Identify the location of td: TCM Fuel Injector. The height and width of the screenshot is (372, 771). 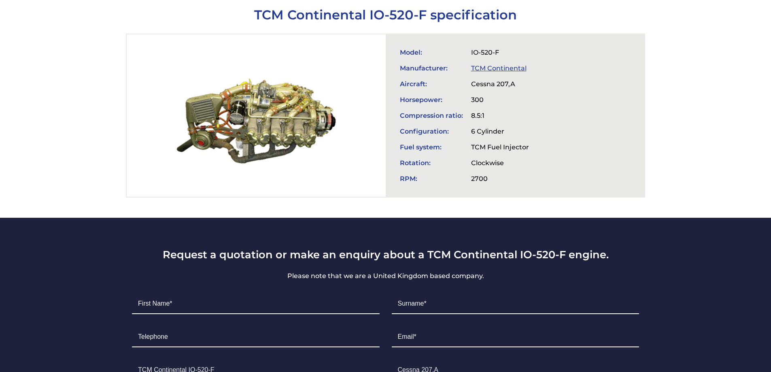
(500, 147).